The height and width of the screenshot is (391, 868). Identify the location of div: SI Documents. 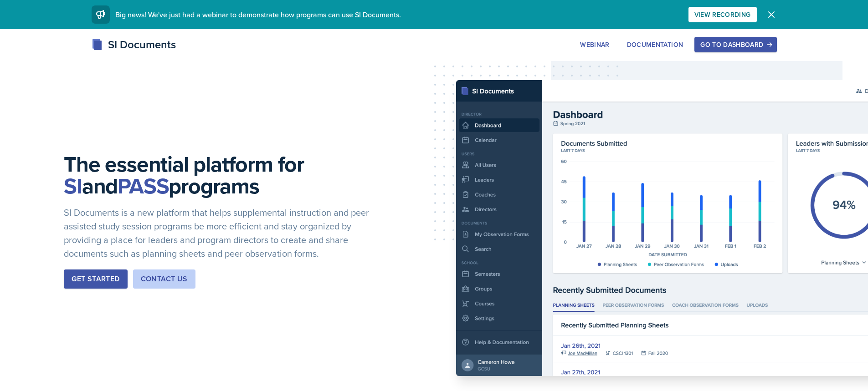
(134, 45).